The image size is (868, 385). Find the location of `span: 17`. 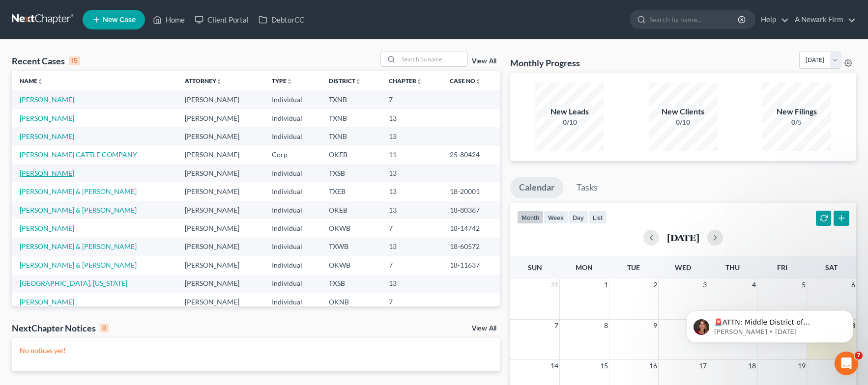

span: 17 is located at coordinates (703, 366).